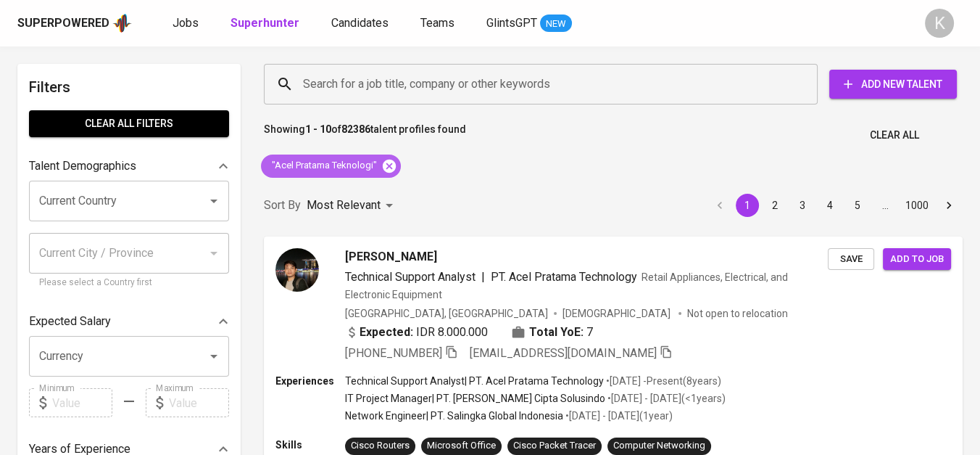 This screenshot has height=455, width=980. Describe the element at coordinates (917, 259) in the screenshot. I see `button: Add to job` at that location.